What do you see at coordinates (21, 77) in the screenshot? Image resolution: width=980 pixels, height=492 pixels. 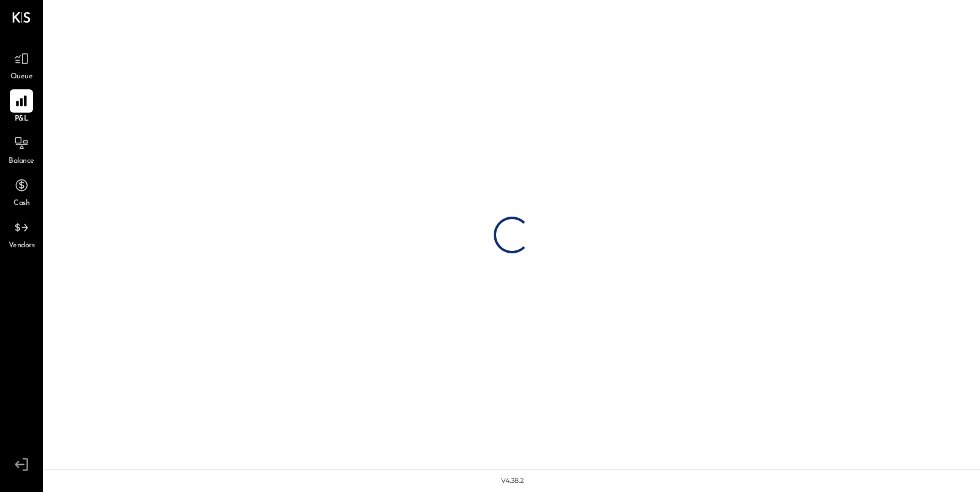 I see `span: Queue` at bounding box center [21, 77].